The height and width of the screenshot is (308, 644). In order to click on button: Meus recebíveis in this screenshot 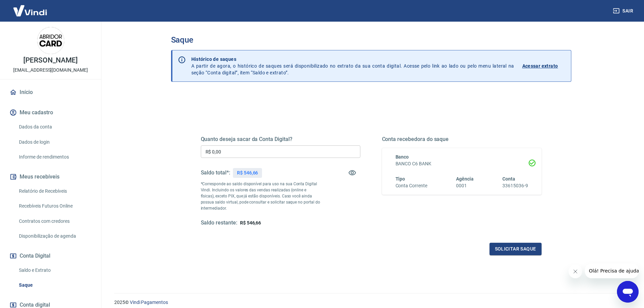, I will do `click(51, 177)`.